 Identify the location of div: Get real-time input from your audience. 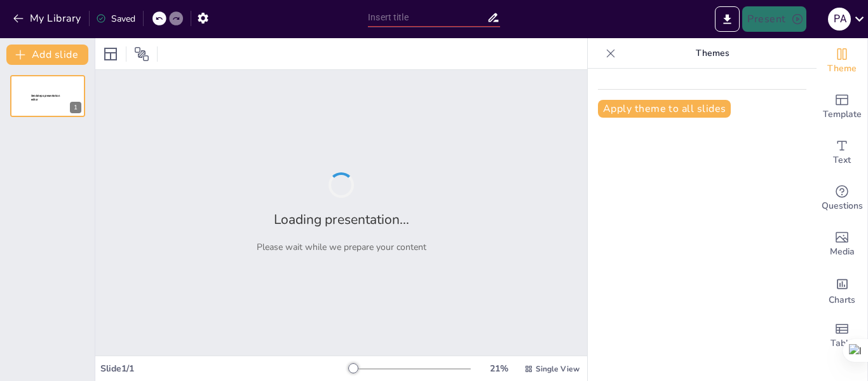
(843, 198).